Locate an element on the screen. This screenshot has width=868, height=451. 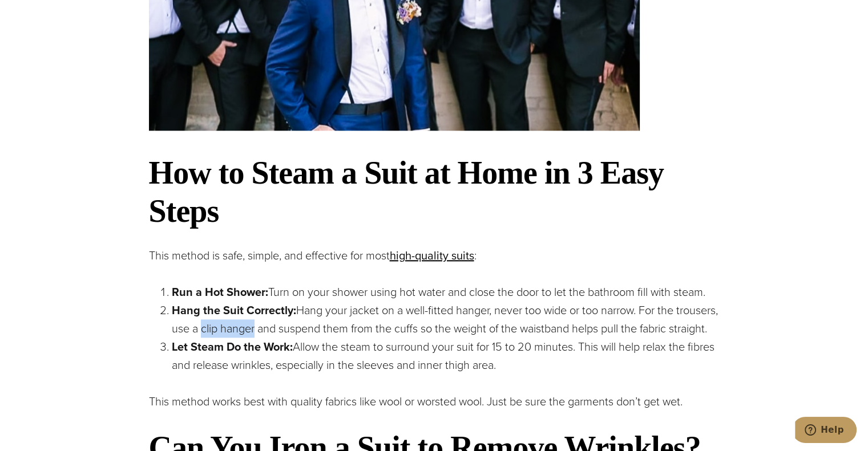
p: Turn on your shower using hot water and close the door to let the bathroom fill with steam. is located at coordinates (451, 292).